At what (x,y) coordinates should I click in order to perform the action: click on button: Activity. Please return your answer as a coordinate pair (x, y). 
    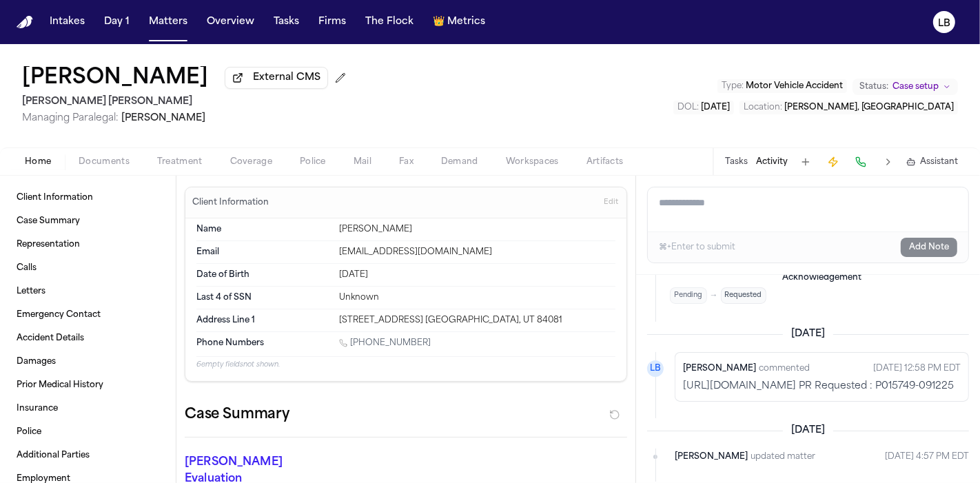
    Looking at the image, I should click on (772, 162).